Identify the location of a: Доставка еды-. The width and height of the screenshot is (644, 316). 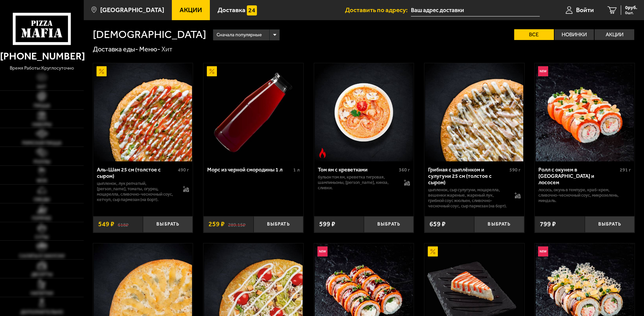
(116, 49).